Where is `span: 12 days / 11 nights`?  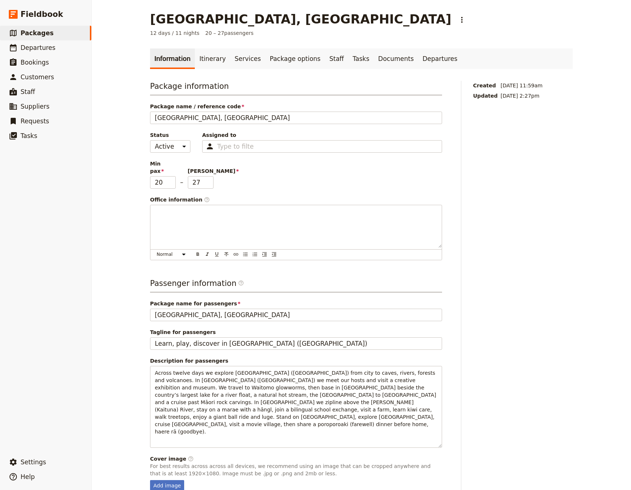 span: 12 days / 11 nights is located at coordinates (175, 33).